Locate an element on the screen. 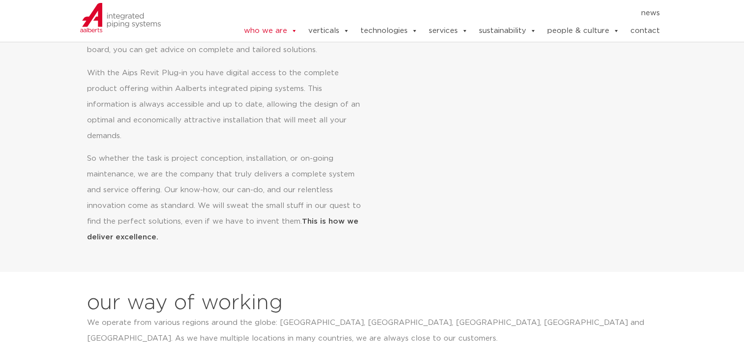  a: contact is located at coordinates (645, 31).